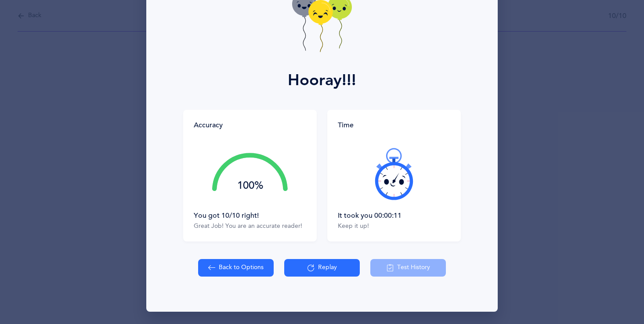 This screenshot has height=324, width=644. Describe the element at coordinates (250, 227) in the screenshot. I see `div: Great Job! You are an accurate reader!` at that location.